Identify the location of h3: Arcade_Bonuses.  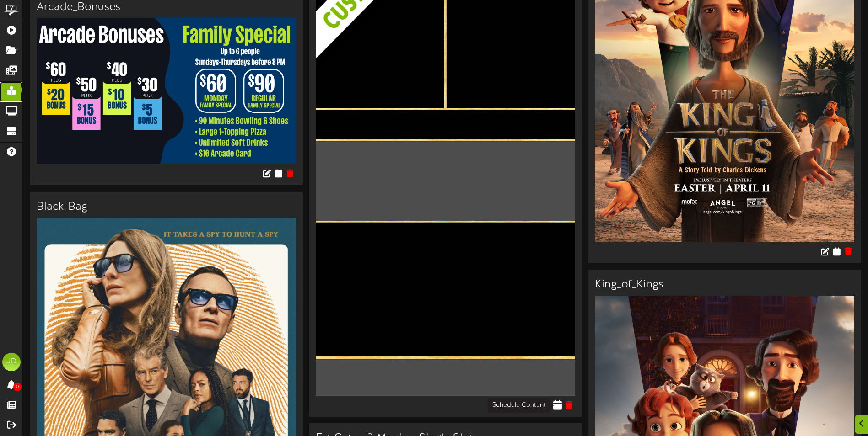
(166, 7).